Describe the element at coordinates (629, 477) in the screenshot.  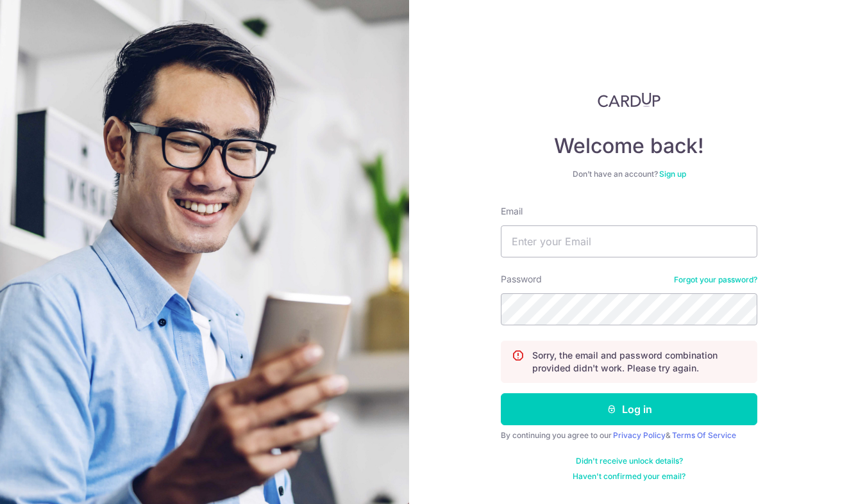
I see `a: Haven't confirmed your email?` at that location.